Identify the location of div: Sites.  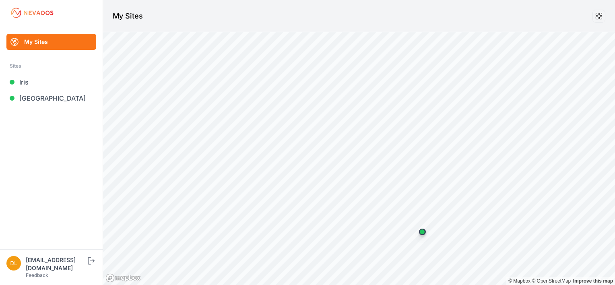
(51, 66).